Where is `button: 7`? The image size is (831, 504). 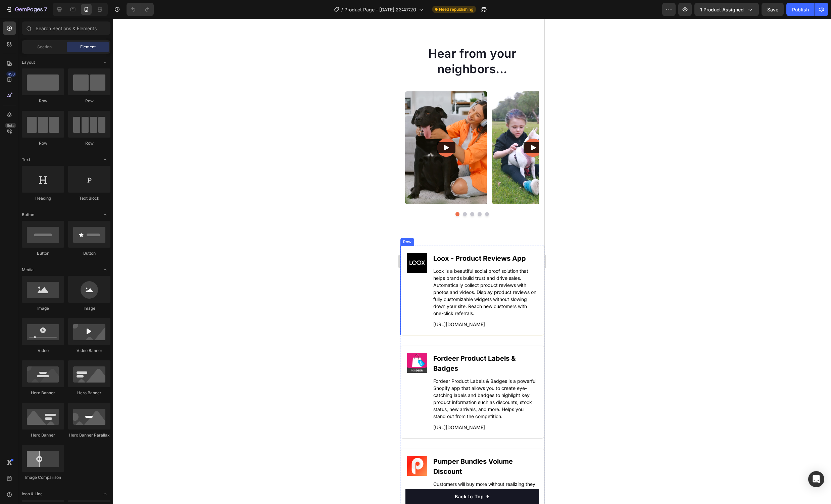
button: 7 is located at coordinates (26, 10).